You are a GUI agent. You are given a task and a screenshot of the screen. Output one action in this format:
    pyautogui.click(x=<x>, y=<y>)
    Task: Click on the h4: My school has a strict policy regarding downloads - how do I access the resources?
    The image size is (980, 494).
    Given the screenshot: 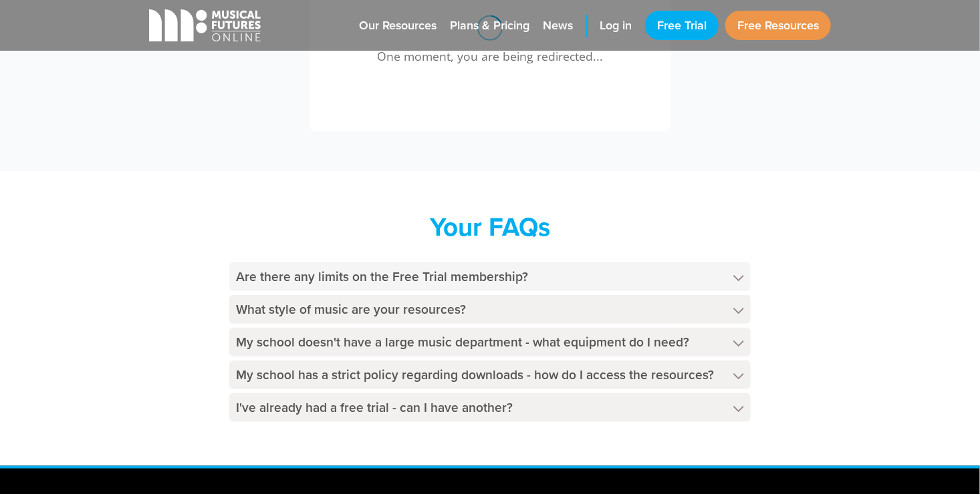 What is the action you would take?
    pyautogui.click(x=490, y=374)
    